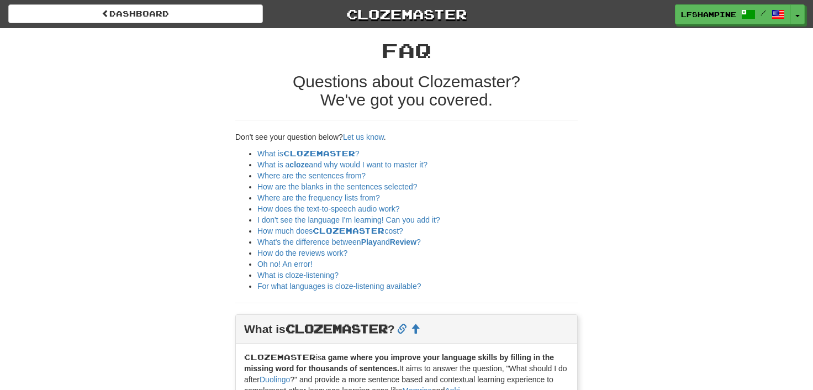 This screenshot has height=390, width=813. What do you see at coordinates (339, 286) in the screenshot?
I see `a: For what languages is cloze-listening available?` at bounding box center [339, 286].